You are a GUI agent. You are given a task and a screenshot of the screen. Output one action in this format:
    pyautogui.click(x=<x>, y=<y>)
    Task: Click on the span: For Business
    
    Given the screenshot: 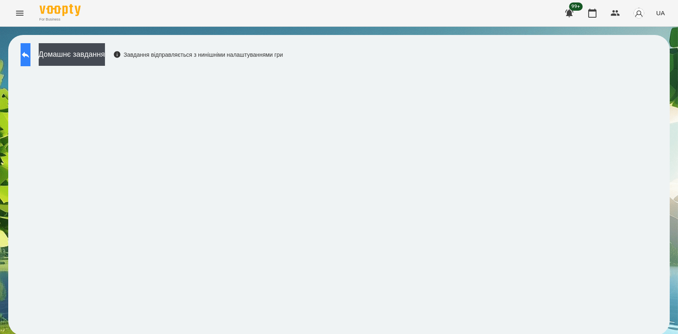 What is the action you would take?
    pyautogui.click(x=60, y=19)
    